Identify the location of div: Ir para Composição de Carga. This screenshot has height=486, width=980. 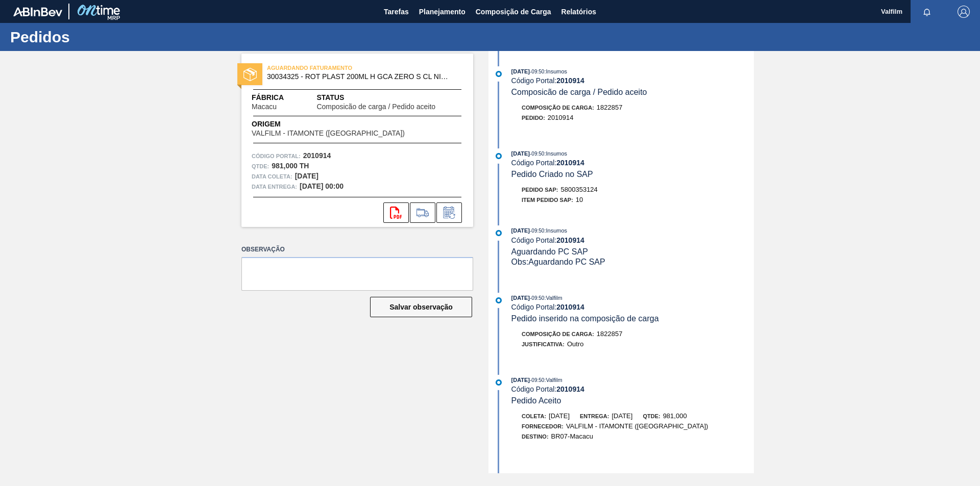
(422, 213).